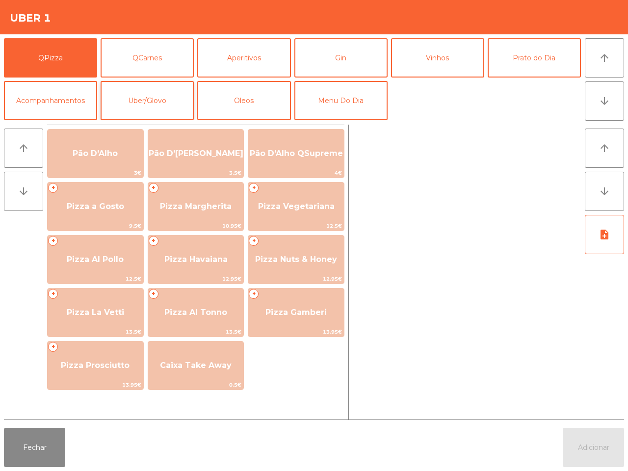 The image size is (628, 471). Describe the element at coordinates (30, 18) in the screenshot. I see `h4: Uber 1` at that location.